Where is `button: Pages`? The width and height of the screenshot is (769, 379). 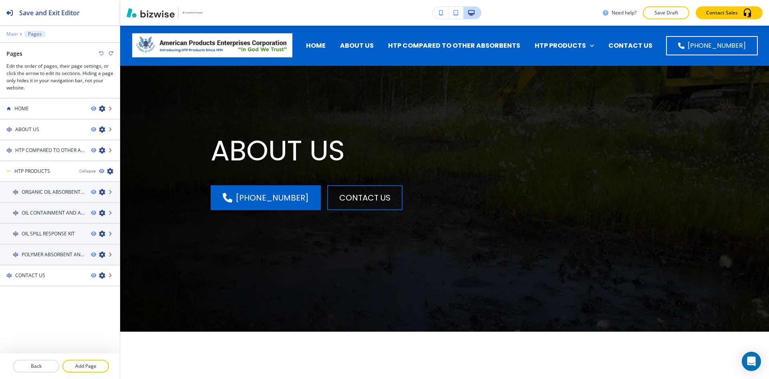
button: Pages is located at coordinates (35, 34).